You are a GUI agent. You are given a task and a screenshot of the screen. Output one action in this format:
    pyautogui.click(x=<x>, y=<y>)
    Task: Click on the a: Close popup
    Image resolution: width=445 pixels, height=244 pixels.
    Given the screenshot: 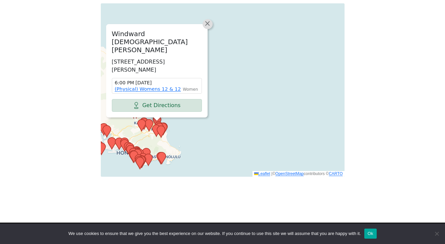 What is the action you would take?
    pyautogui.click(x=208, y=24)
    